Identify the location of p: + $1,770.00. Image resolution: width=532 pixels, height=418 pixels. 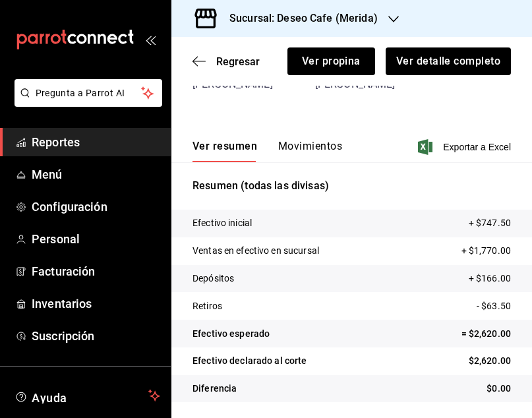
(486, 250).